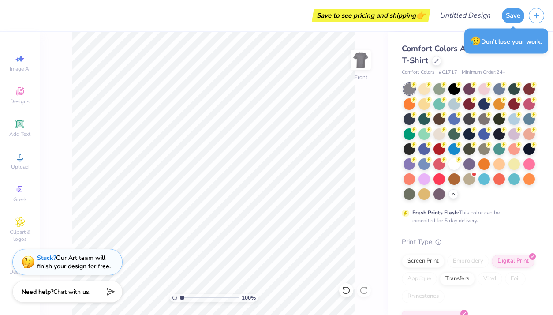  What do you see at coordinates (20, 167) in the screenshot?
I see `span: Upload` at bounding box center [20, 167].